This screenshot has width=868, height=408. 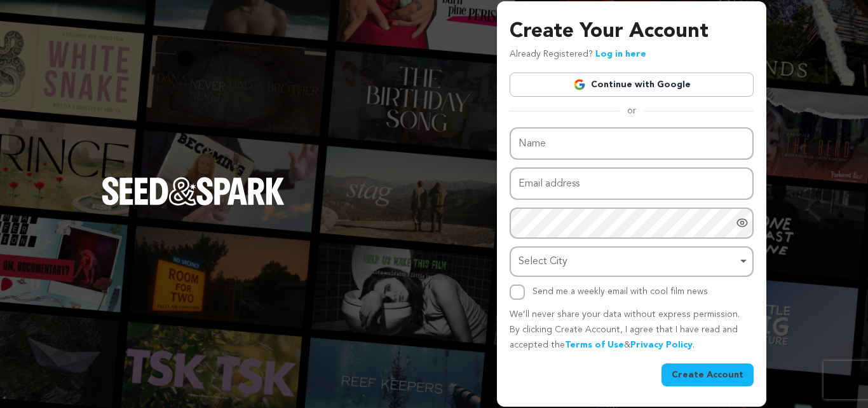 What do you see at coordinates (579, 85) in the screenshot?
I see `img: Google logo` at bounding box center [579, 85].